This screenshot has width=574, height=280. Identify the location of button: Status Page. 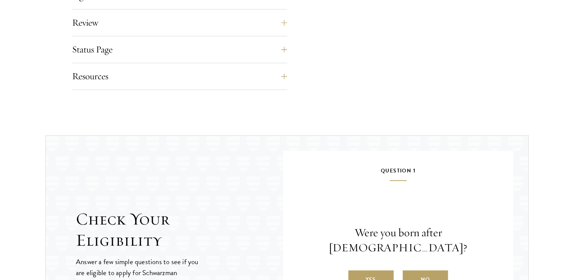
(180, 49).